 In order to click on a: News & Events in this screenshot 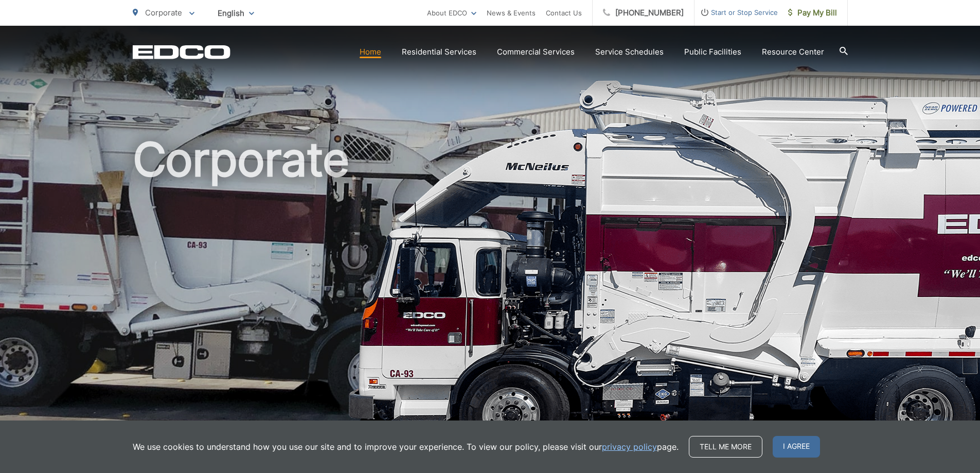, I will do `click(511, 13)`.